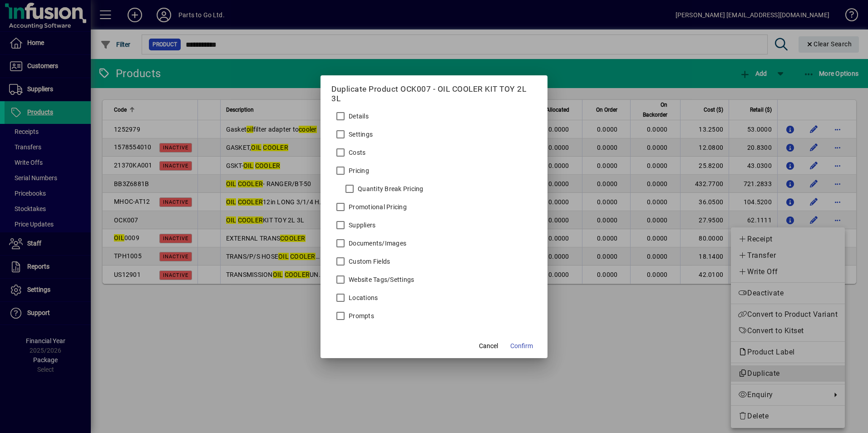  Describe the element at coordinates (377, 207) in the screenshot. I see `label: Promotional Pricing` at that location.